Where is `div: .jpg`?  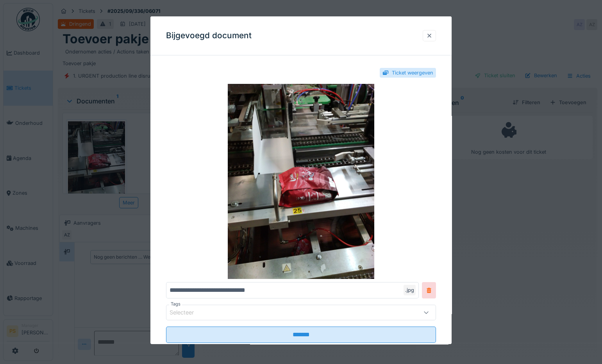
div: .jpg is located at coordinates (409, 290).